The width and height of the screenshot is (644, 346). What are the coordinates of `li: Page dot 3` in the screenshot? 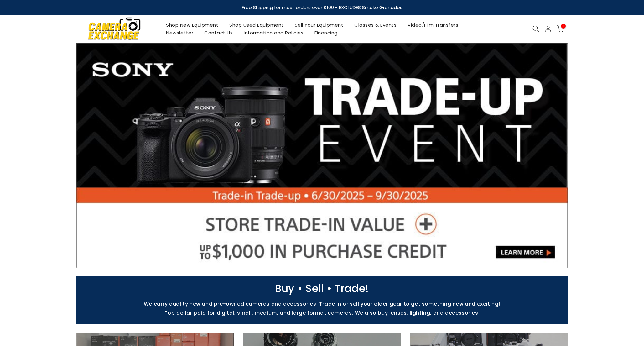 It's located at (319, 260).